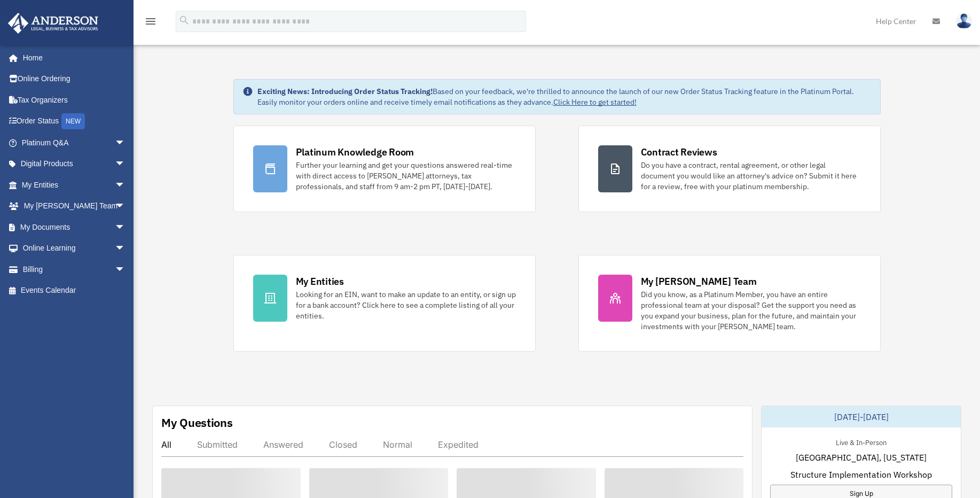 This screenshot has height=498, width=980. Describe the element at coordinates (595, 102) in the screenshot. I see `a: Click Here to get started!` at that location.